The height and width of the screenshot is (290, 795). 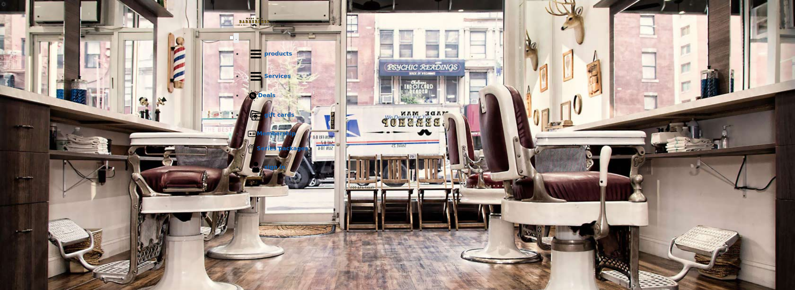 What do you see at coordinates (254, 22) in the screenshot?
I see `img: Made Man Barbershop logo` at bounding box center [254, 22].